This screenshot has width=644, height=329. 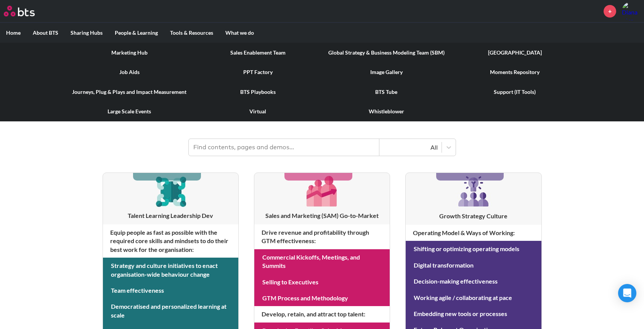 I want to click on label: Tools & Resources, so click(x=192, y=33).